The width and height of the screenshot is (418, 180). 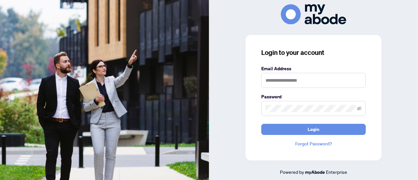 What do you see at coordinates (314, 144) in the screenshot?
I see `a: Forgot Password?` at bounding box center [314, 144].